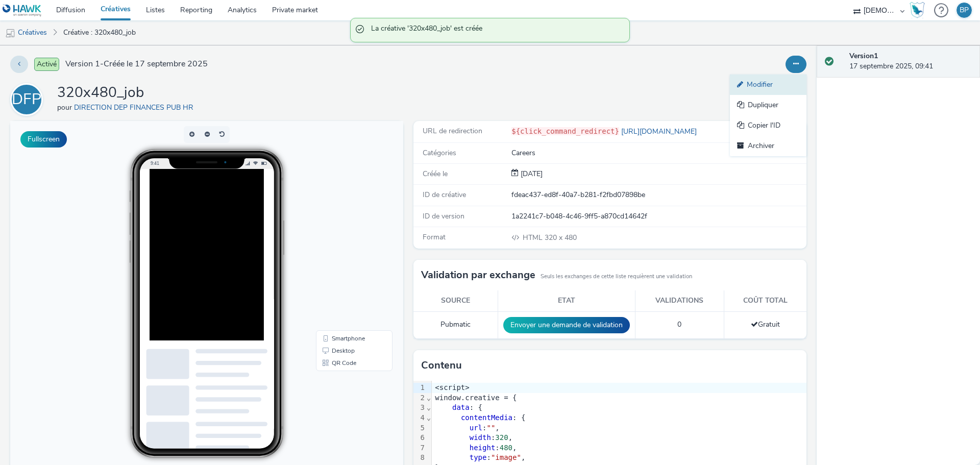 This screenshot has height=465, width=980. What do you see at coordinates (455, 300) in the screenshot?
I see `th: Source` at bounding box center [455, 300].